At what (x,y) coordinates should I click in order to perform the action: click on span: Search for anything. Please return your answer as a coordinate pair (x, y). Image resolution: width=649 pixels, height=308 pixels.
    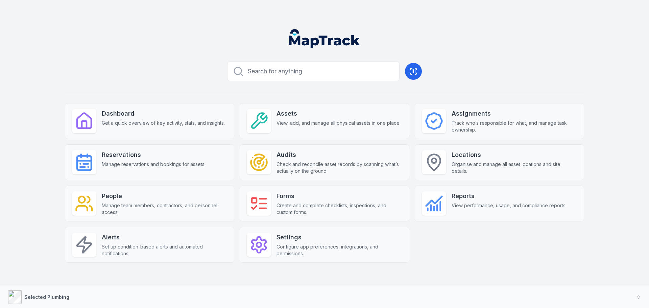
    Looking at the image, I should click on (275, 71).